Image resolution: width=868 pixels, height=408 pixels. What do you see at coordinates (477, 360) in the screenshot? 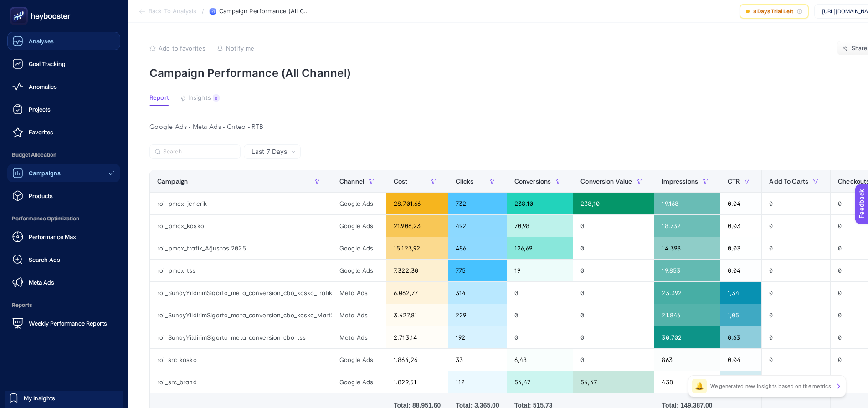
I see `div: 33` at bounding box center [477, 360].